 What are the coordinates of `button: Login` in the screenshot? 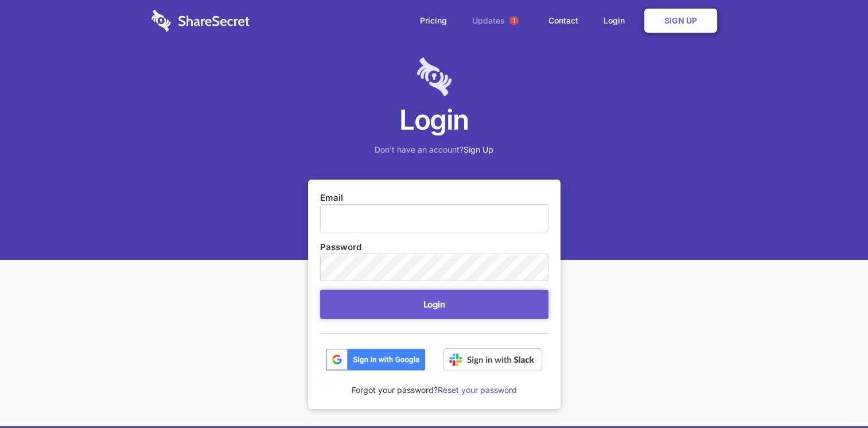 It's located at (434, 304).